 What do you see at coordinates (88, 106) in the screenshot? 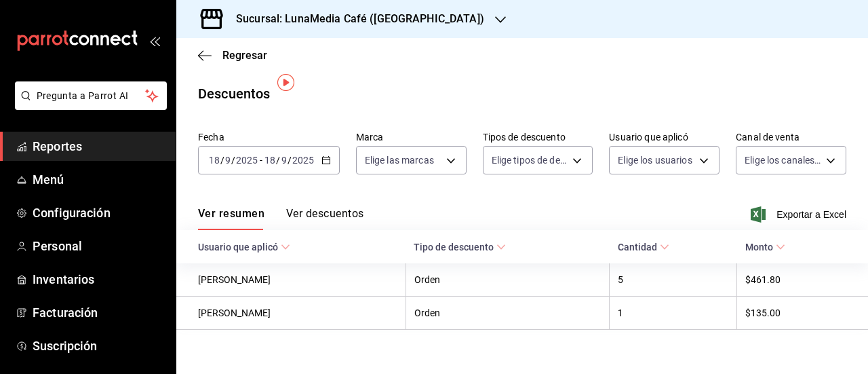
I see `a: Pregunta a Parrot AI` at bounding box center [88, 106].